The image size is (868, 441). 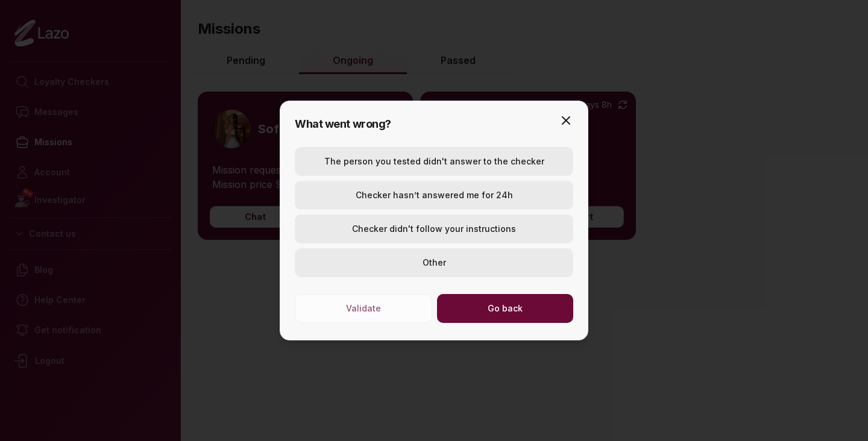 What do you see at coordinates (434, 195) in the screenshot?
I see `button: Checker hasn’t answered me for 24h` at bounding box center [434, 195].